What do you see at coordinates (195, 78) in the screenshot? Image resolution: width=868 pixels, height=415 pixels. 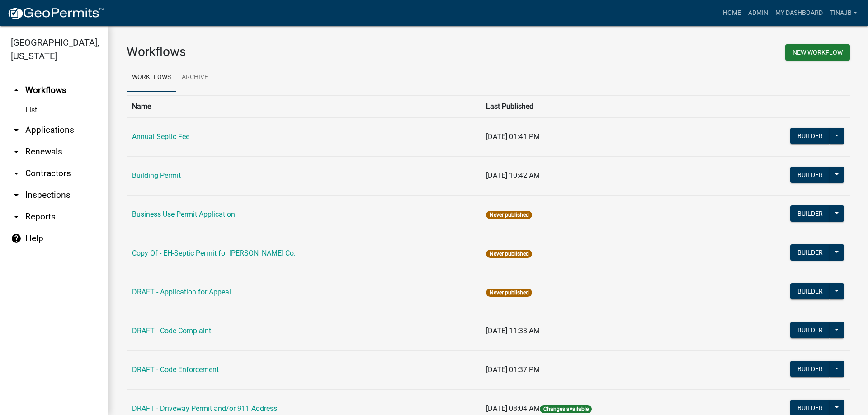 I see `a: Archive` at bounding box center [195, 78].